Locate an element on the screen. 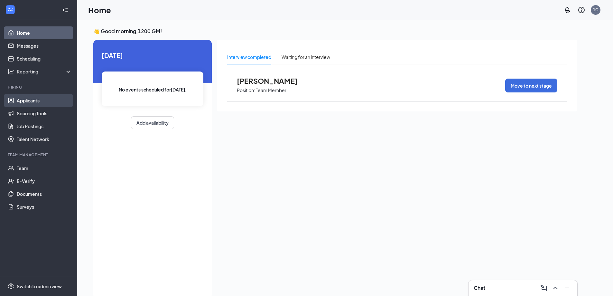  button: ChevronUp is located at coordinates (555, 287).